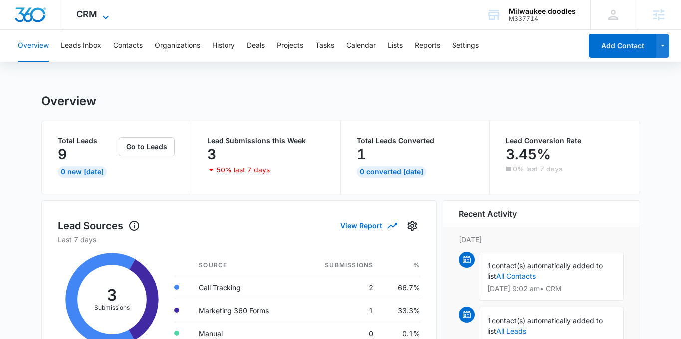 Image resolution: width=681 pixels, height=339 pixels. Describe the element at coordinates (177, 46) in the screenshot. I see `button: Organizations` at that location.